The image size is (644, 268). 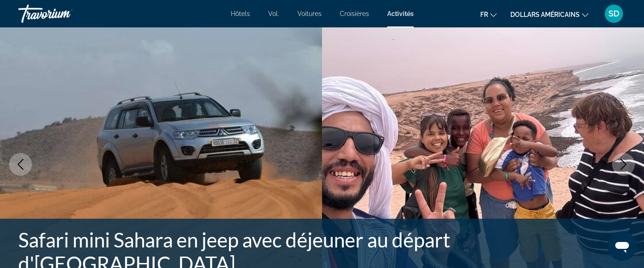 What do you see at coordinates (400, 14) in the screenshot?
I see `font: Activités` at bounding box center [400, 14].